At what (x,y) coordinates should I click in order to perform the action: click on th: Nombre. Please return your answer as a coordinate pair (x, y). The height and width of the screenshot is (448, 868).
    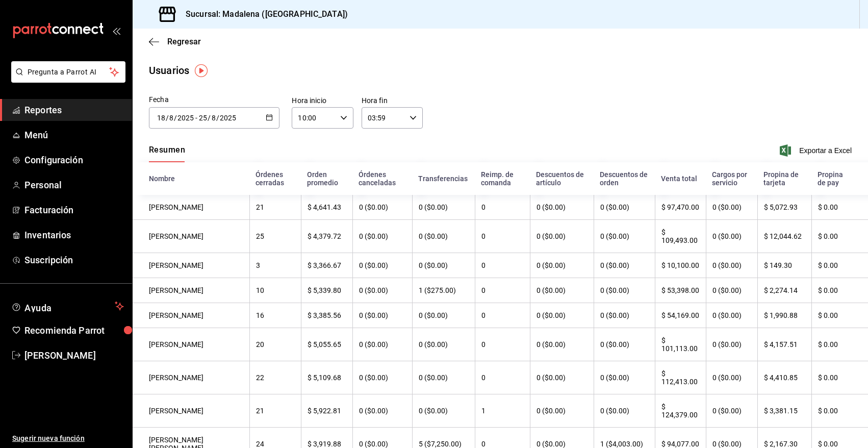
    Looking at the image, I should click on (190, 179).